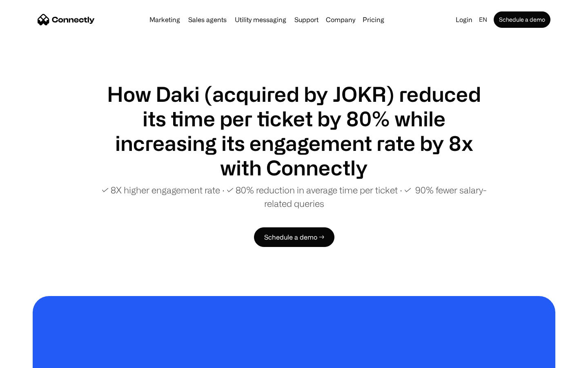 The width and height of the screenshot is (588, 368). Describe the element at coordinates (33, 359) in the screenshot. I see `ul: Language list` at that location.